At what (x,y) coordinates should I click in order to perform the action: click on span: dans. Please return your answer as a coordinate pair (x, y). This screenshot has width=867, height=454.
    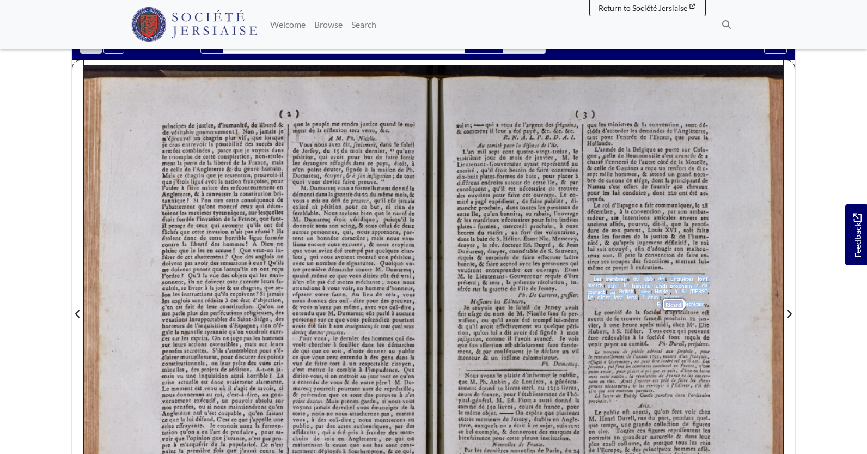
    Looking at the image, I should click on (277, 150).